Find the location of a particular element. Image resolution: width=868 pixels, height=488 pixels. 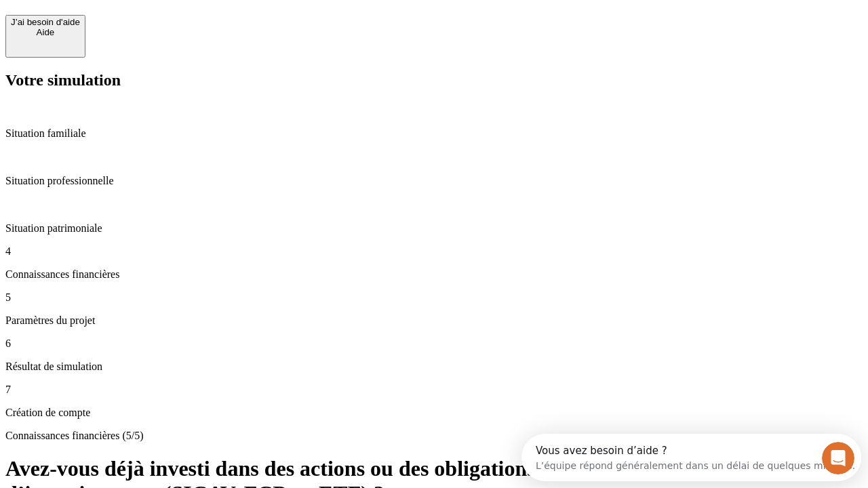

p: Situation patrimoniale is located at coordinates (434, 229).